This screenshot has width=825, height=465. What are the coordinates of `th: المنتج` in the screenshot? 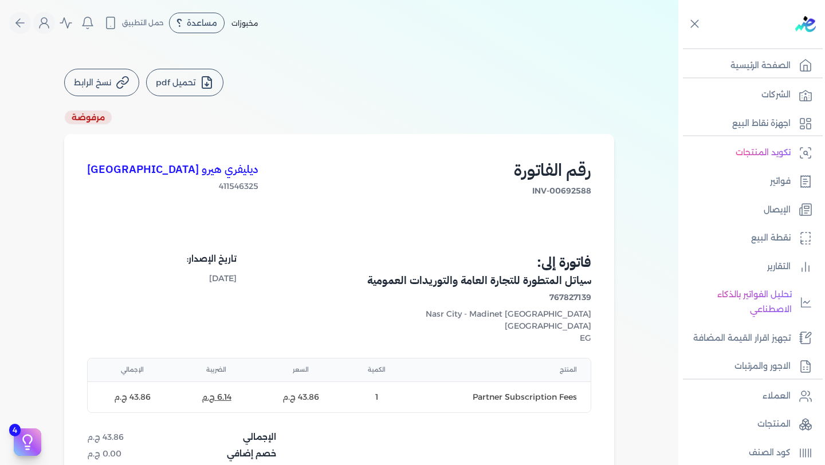 It's located at (499, 370).